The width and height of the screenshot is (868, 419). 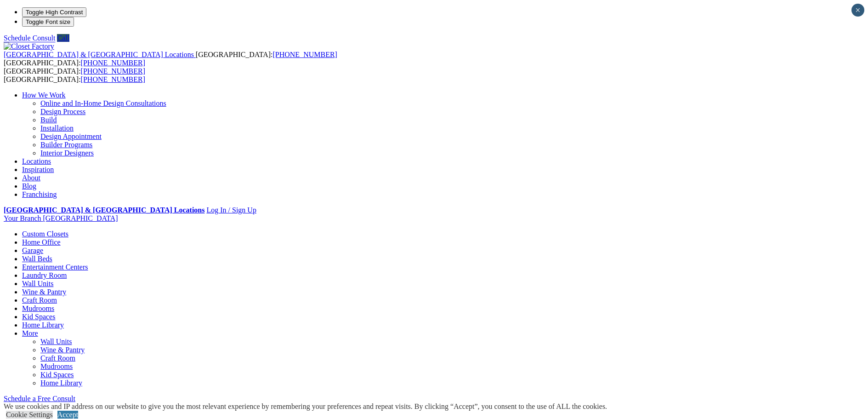 I want to click on a: Schedule a Free Consult (opens a dropdown menu), so click(x=40, y=399).